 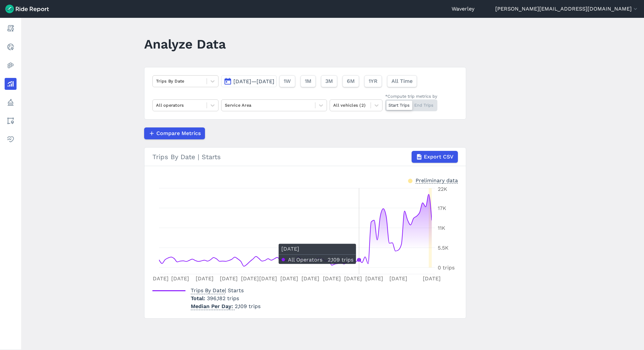 What do you see at coordinates (329, 81) in the screenshot?
I see `span: 3M` at bounding box center [329, 81].